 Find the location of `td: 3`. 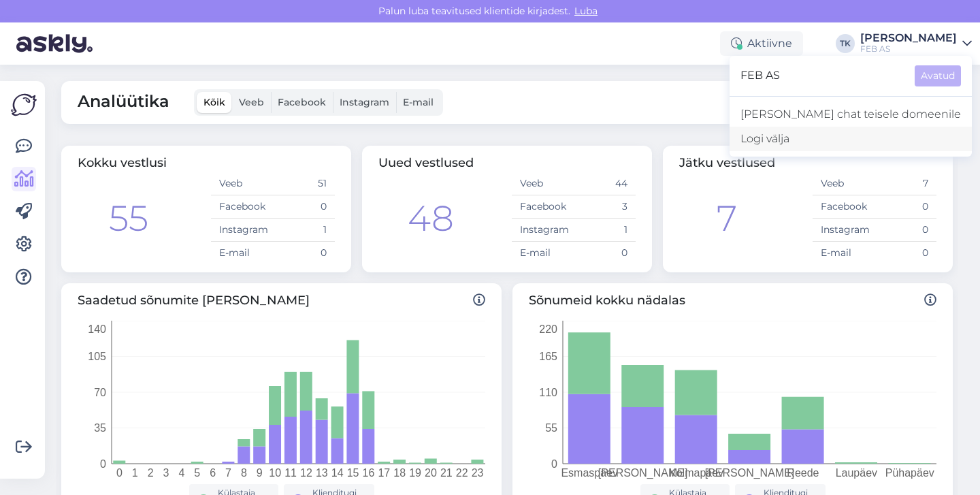

td: 3 is located at coordinates (604, 207).